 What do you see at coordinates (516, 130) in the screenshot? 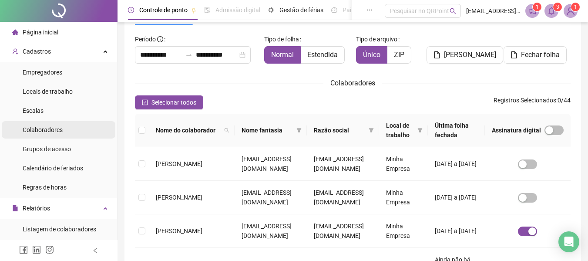
I see `span: Assinatura digital` at bounding box center [516, 130].